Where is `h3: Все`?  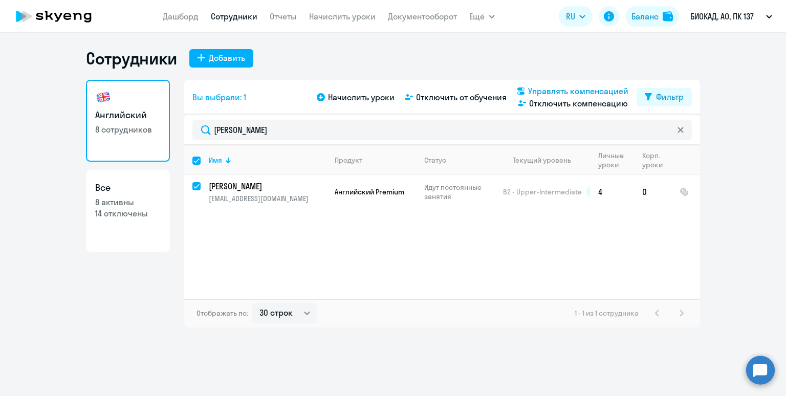 h3: Все is located at coordinates (128, 188).